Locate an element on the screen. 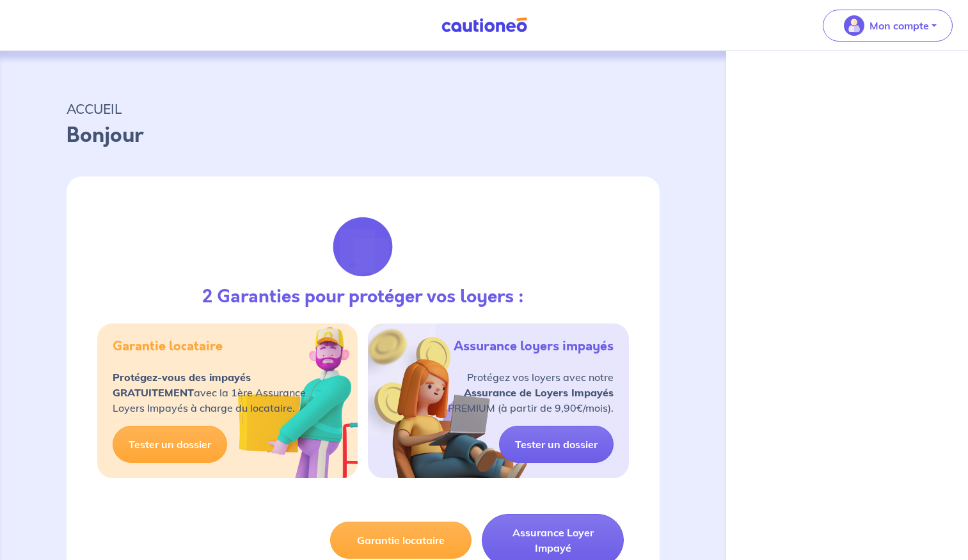  p: avec la 1ère Assurance Loyers Impayés à charge du locataire. is located at coordinates (209, 393).